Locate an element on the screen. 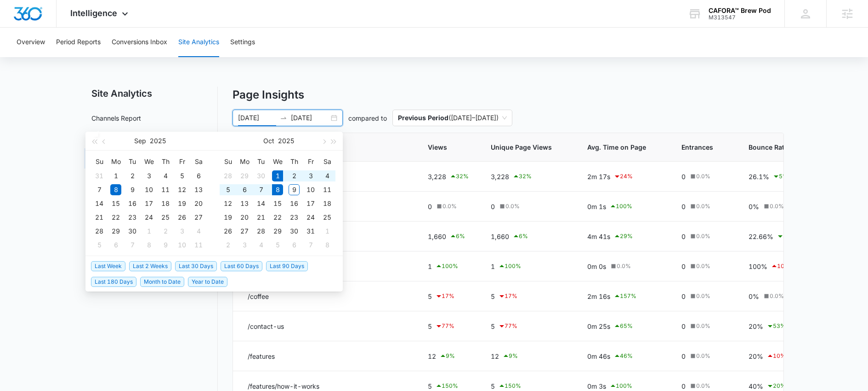 Image resolution: width=868 pixels, height=391 pixels. td: 2025-10-21 is located at coordinates (261, 217).